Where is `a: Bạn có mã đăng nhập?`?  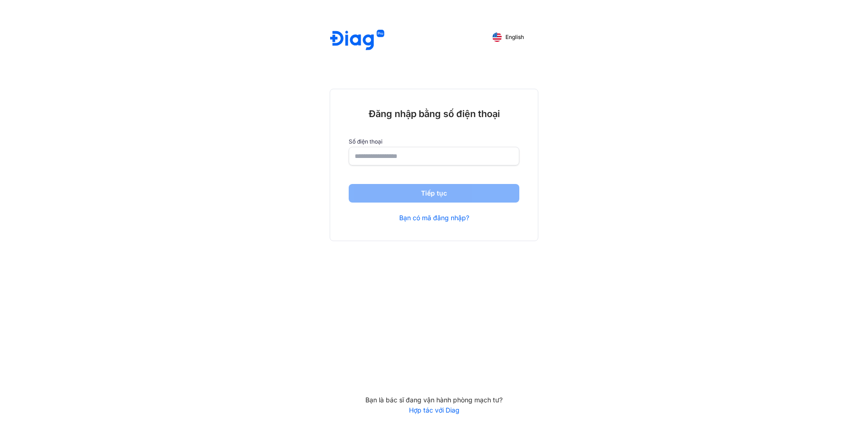
a: Bạn có mã đăng nhập? is located at coordinates (434, 218).